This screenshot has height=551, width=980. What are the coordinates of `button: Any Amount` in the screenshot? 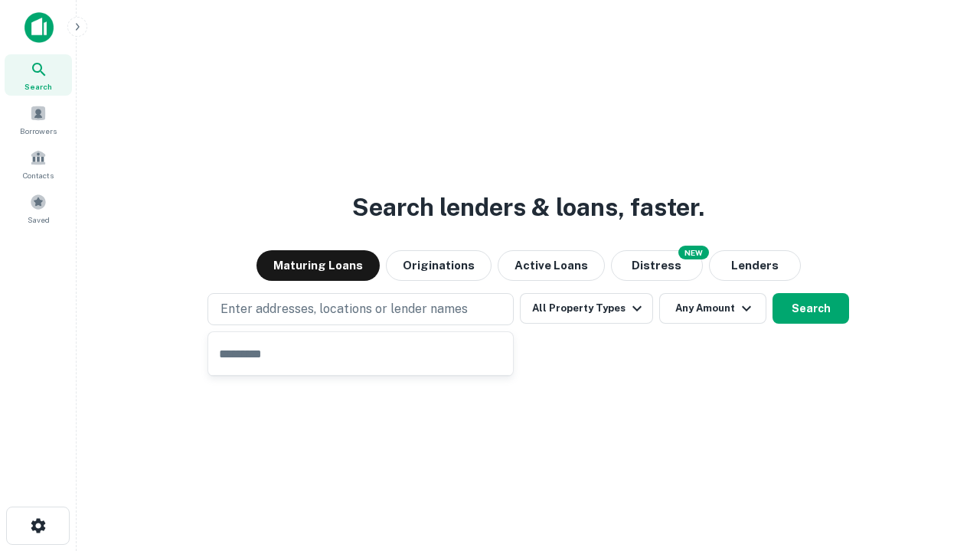 It's located at (713, 308).